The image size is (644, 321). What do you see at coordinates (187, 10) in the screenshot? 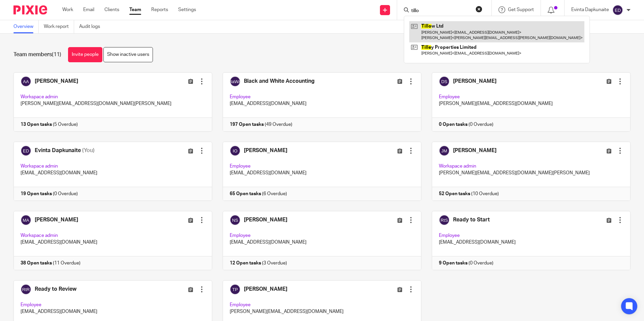
I see `a: Settings` at bounding box center [187, 10].